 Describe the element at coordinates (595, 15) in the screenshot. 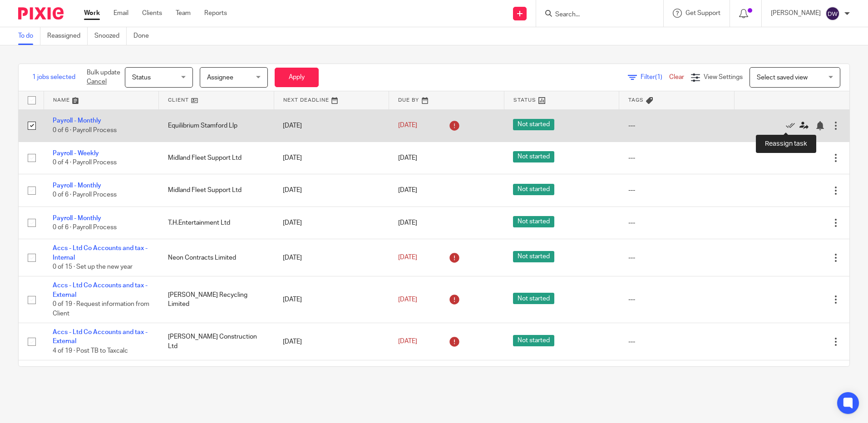

I see `input: Search` at that location.